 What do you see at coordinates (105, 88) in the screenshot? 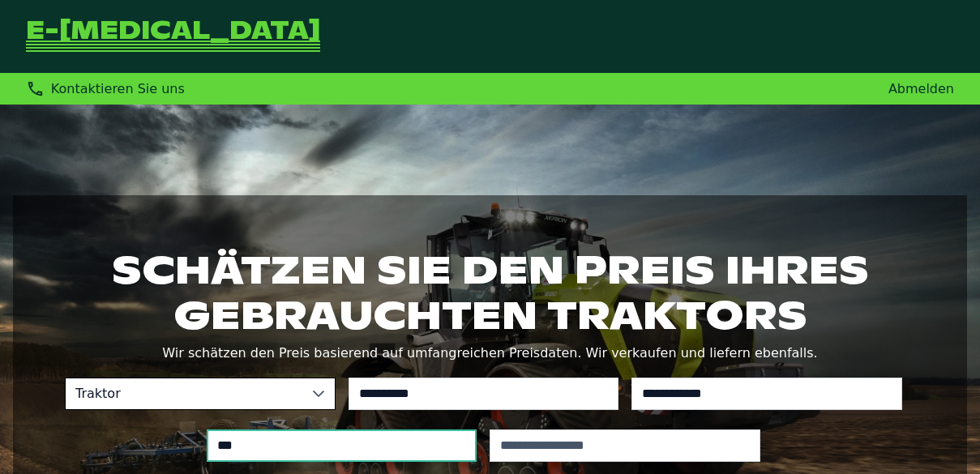
I see `div: Kontaktieren Sie uns` at bounding box center [105, 88].